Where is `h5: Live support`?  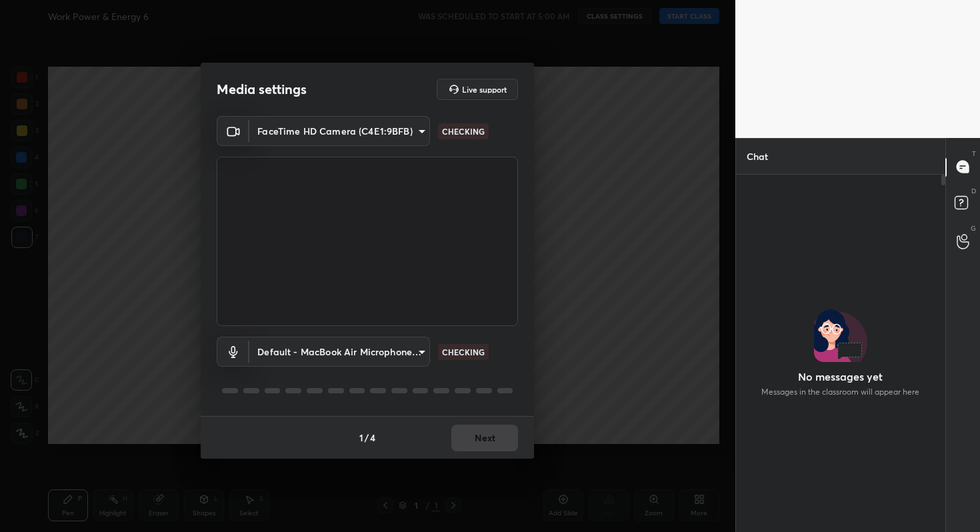 h5: Live support is located at coordinates (484, 89).